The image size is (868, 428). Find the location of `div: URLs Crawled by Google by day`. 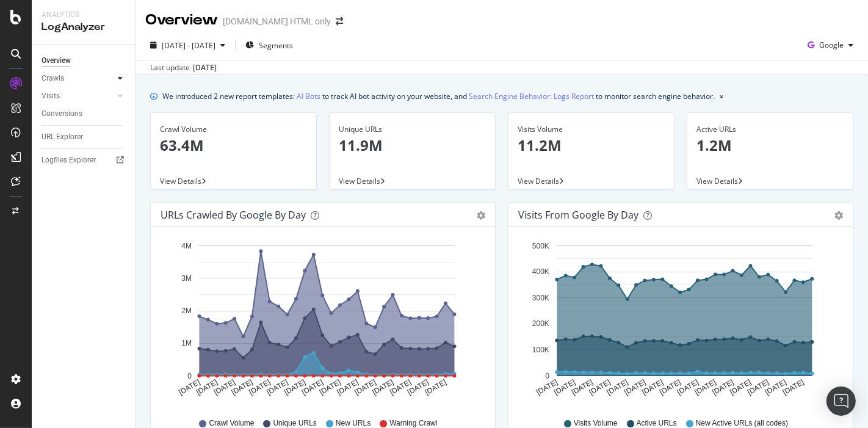

div: URLs Crawled by Google by day is located at coordinates (233, 215).